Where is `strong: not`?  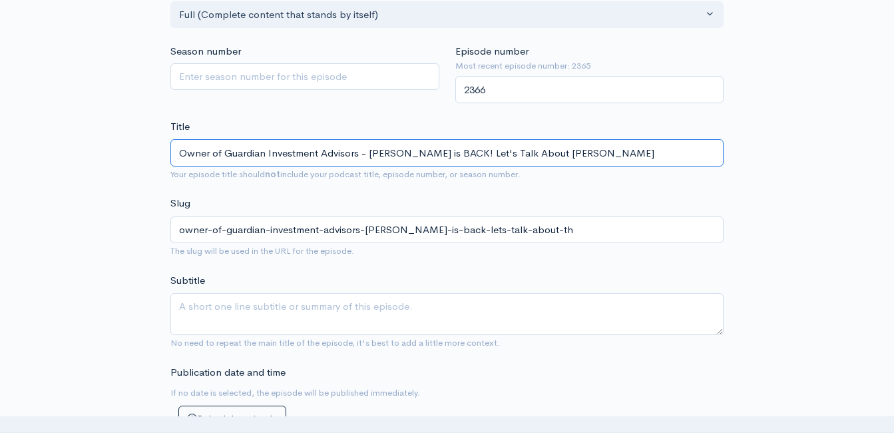
strong: not is located at coordinates (272, 174).